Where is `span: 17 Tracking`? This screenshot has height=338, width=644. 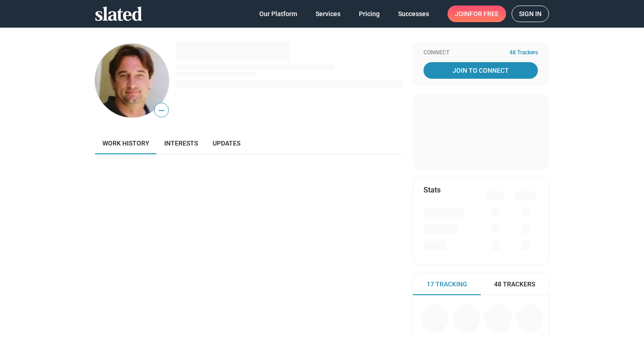
span: 17 Tracking is located at coordinates (447, 284).